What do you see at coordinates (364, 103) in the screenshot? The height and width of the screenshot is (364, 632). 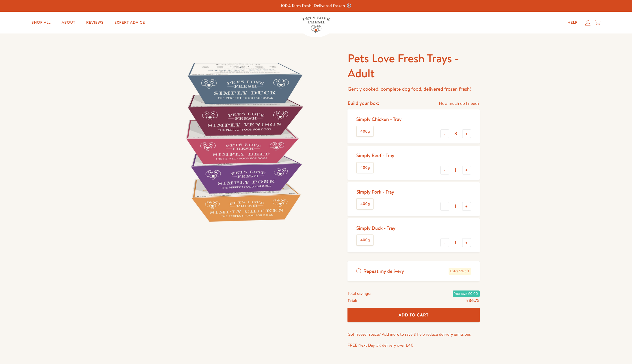 I see `h4: Build your box:` at bounding box center [364, 103].